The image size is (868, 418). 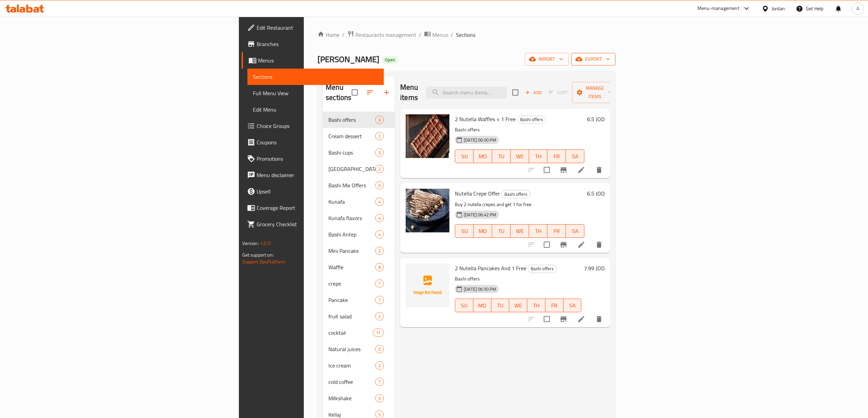 I want to click on div: Ice cream, so click(x=351, y=365).